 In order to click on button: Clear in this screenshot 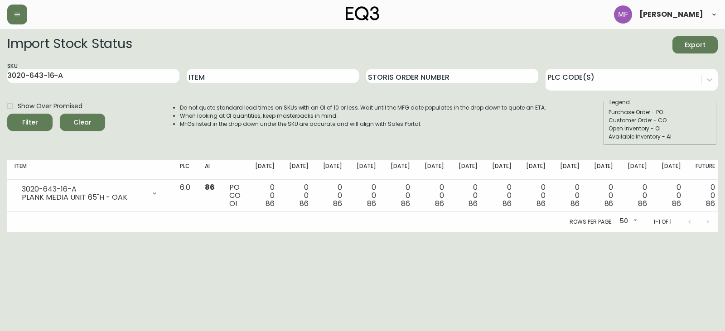, I will do `click(82, 122)`.